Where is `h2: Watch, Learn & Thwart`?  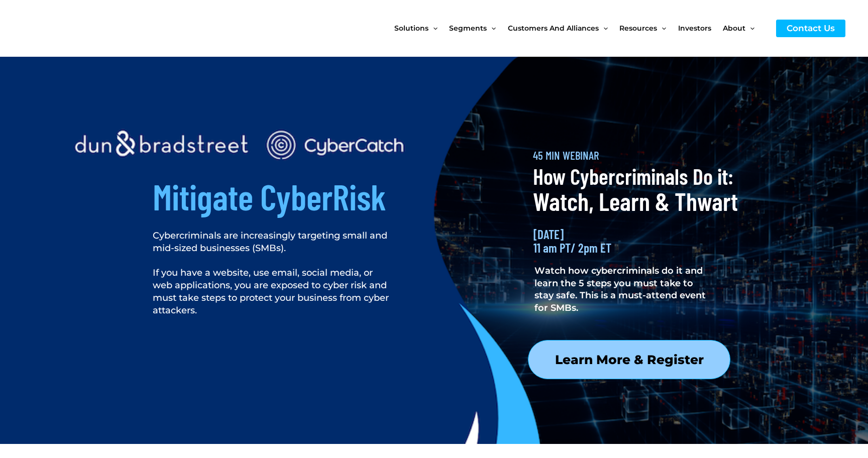
h2: Watch, Learn & Thwart is located at coordinates (637, 201).